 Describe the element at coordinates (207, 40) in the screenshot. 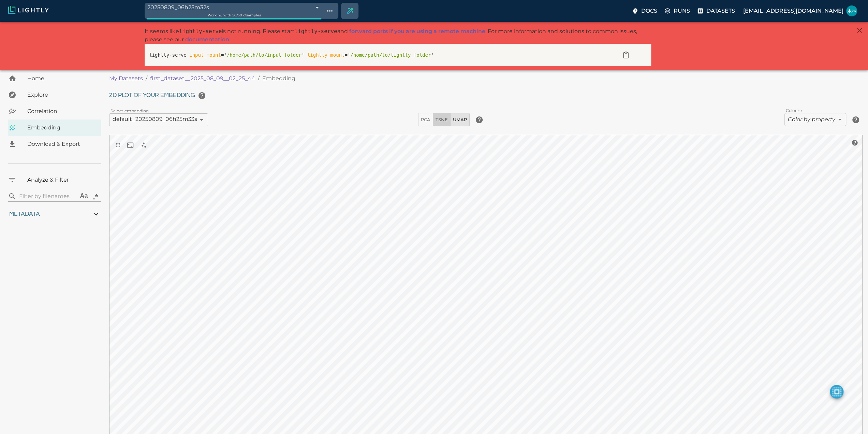

I see `a: documentation` at that location.